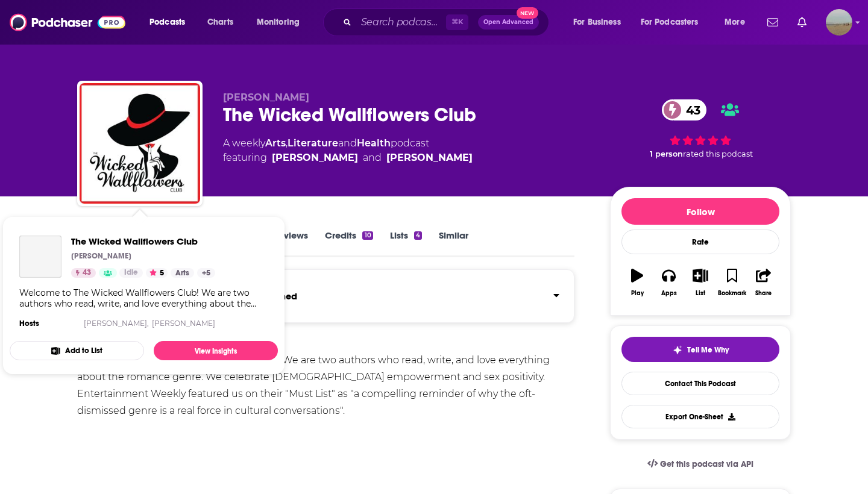 The width and height of the screenshot is (868, 494). What do you see at coordinates (700, 241) in the screenshot?
I see `div: Rate` at bounding box center [700, 241].